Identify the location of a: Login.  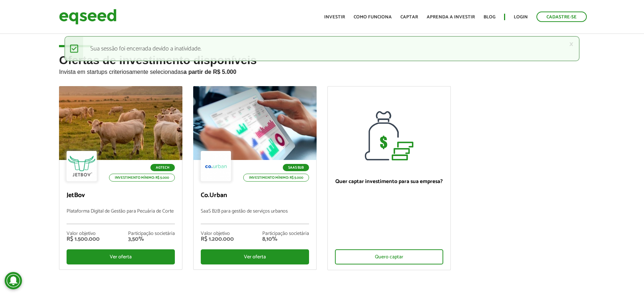
(521, 17).